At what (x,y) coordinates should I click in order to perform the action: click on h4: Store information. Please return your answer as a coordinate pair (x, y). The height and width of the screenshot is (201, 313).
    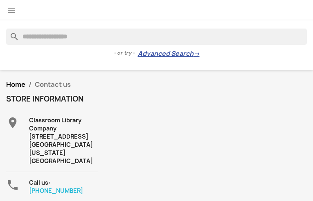
    Looking at the image, I should click on (52, 99).